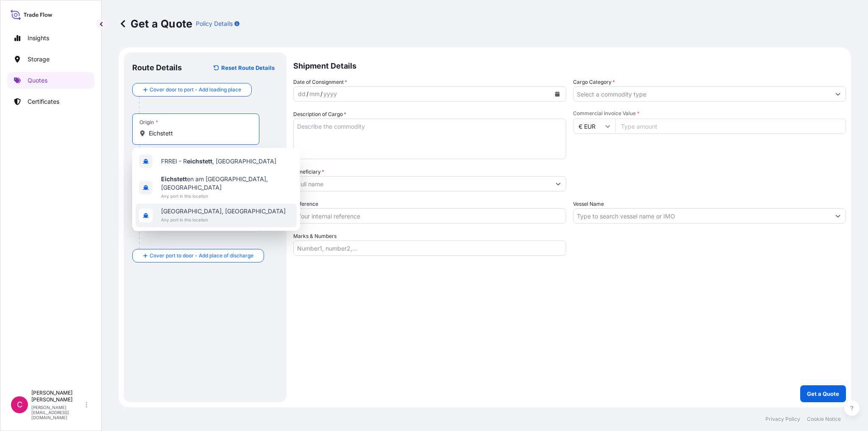 Image resolution: width=868 pixels, height=431 pixels. I want to click on b: eichstett, so click(200, 161).